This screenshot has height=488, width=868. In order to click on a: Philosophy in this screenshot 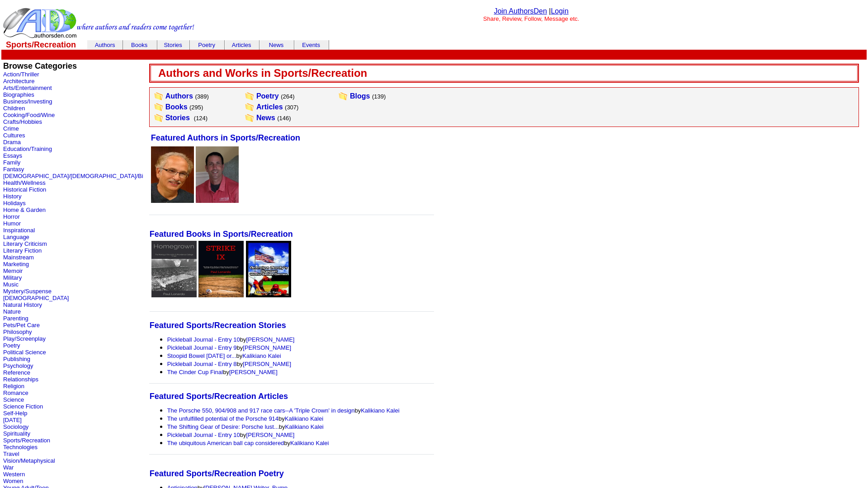, I will do `click(18, 332)`.